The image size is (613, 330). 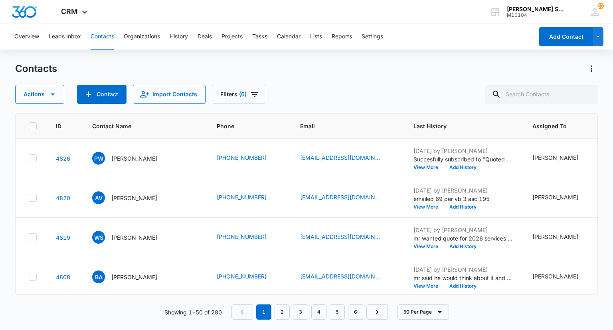 I want to click on div: Contact Name - Adam Vollmers - Select to Edit Field, so click(x=132, y=198).